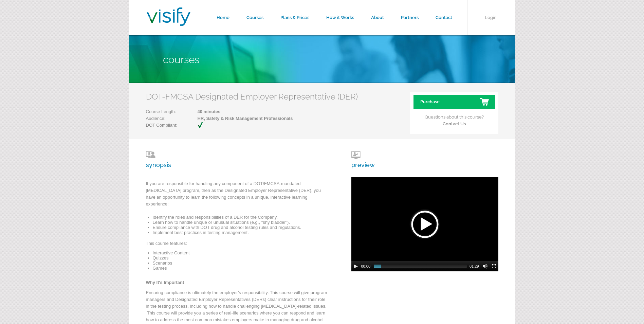 The image size is (644, 324). I want to click on button: Play/Pause, so click(356, 266).